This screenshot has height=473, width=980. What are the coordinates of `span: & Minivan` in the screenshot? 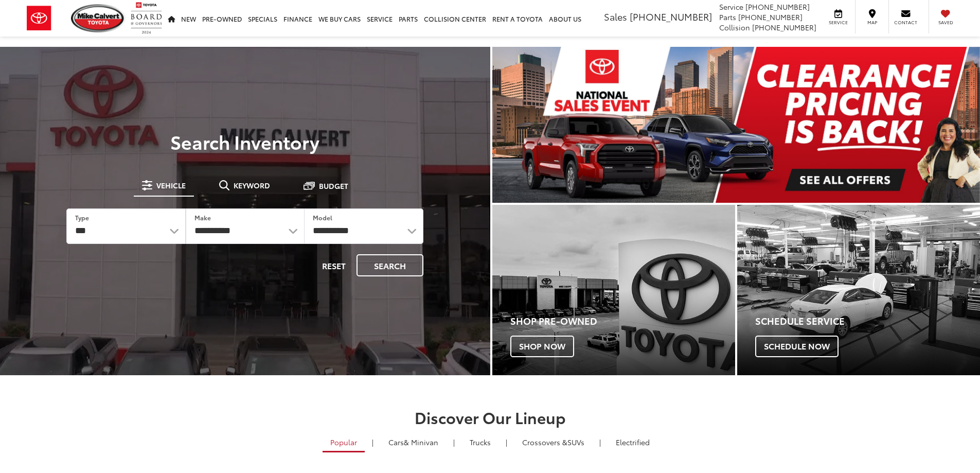 It's located at (421, 442).